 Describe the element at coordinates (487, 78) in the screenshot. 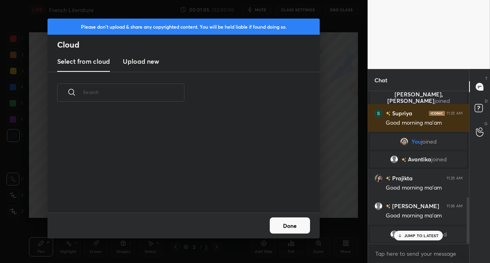

I see `p: T` at that location.